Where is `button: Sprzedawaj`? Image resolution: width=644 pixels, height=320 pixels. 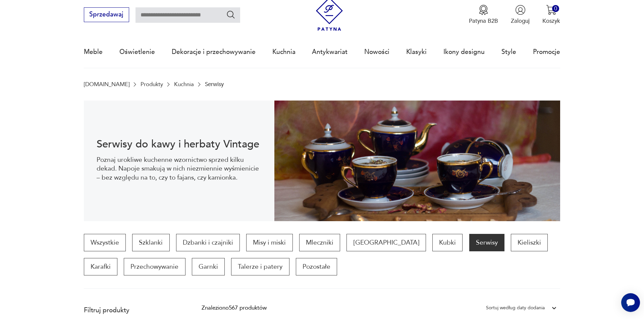
button: Sprzedawaj is located at coordinates (106, 15).